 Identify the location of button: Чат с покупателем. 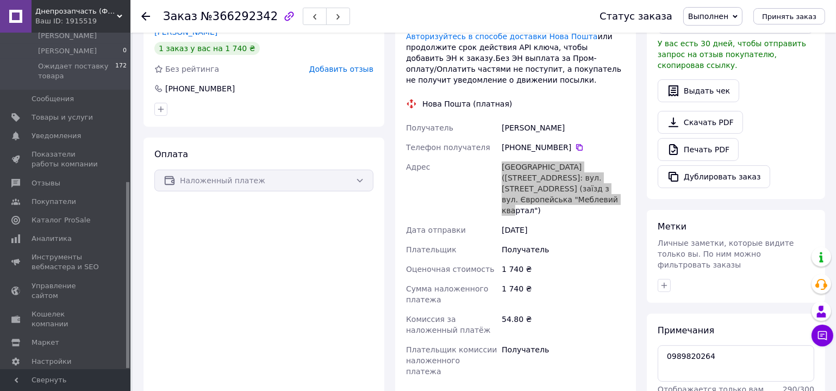
(822, 335).